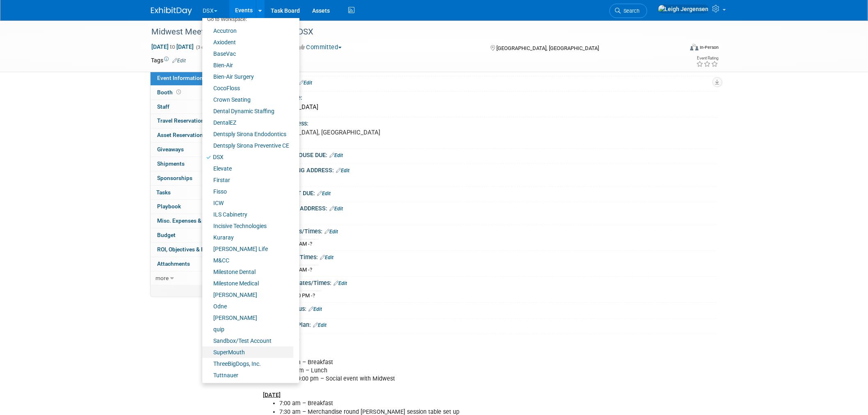 The width and height of the screenshot is (868, 415). Describe the element at coordinates (630, 10) in the screenshot. I see `span: Search` at that location.